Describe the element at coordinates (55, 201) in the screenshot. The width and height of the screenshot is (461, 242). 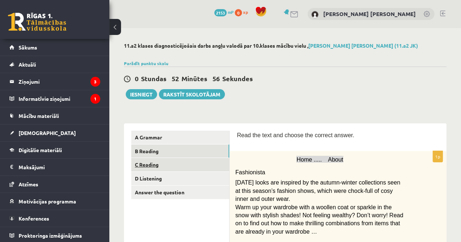
I see `a: Motivācijas programma` at that location.